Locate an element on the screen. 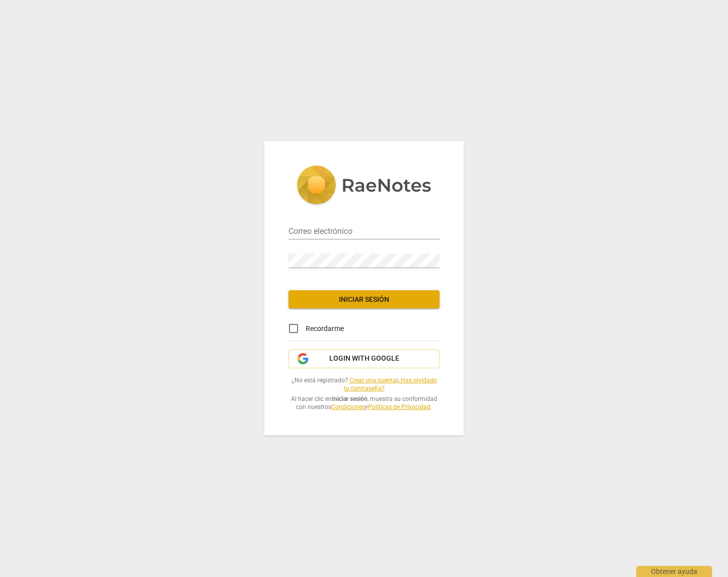 This screenshot has height=577, width=728. img: 5ac2273c67554f335776073100b6d88f.svg is located at coordinates (364, 186).